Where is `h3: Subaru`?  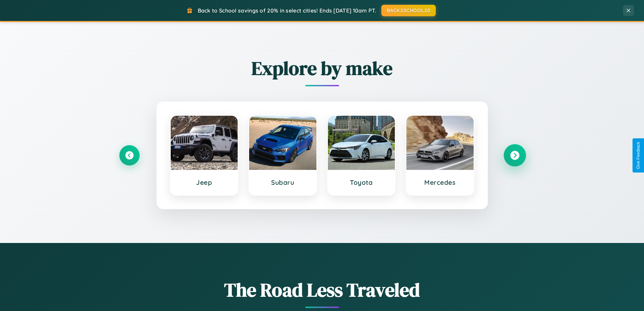 h3: Subaru is located at coordinates (283, 182).